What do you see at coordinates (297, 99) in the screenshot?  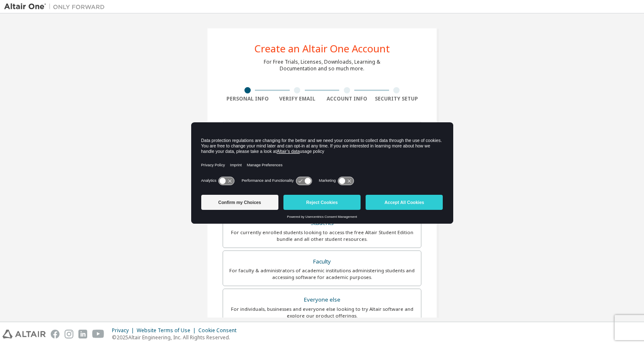 I see `div: Verify Email` at bounding box center [297, 99].